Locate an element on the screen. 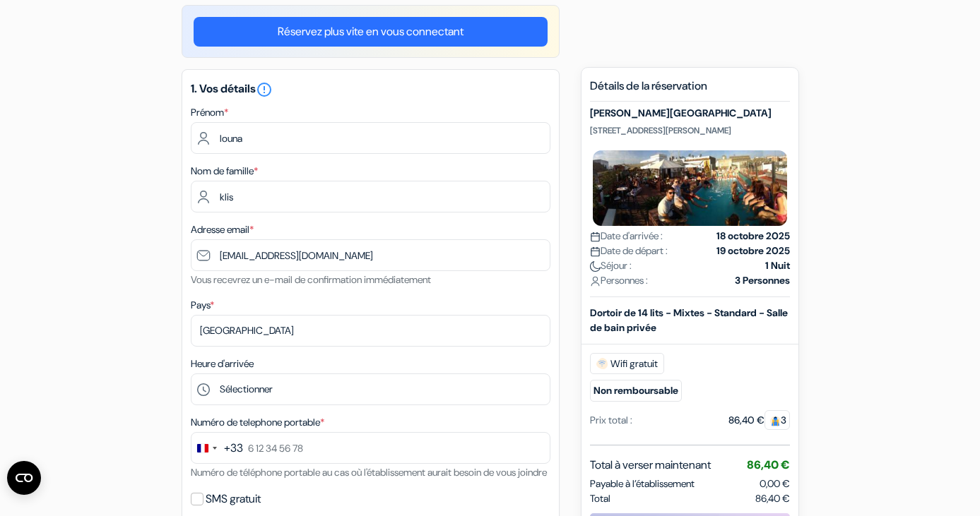 The image size is (980, 516). strong: 1 Nuit is located at coordinates (777, 266).